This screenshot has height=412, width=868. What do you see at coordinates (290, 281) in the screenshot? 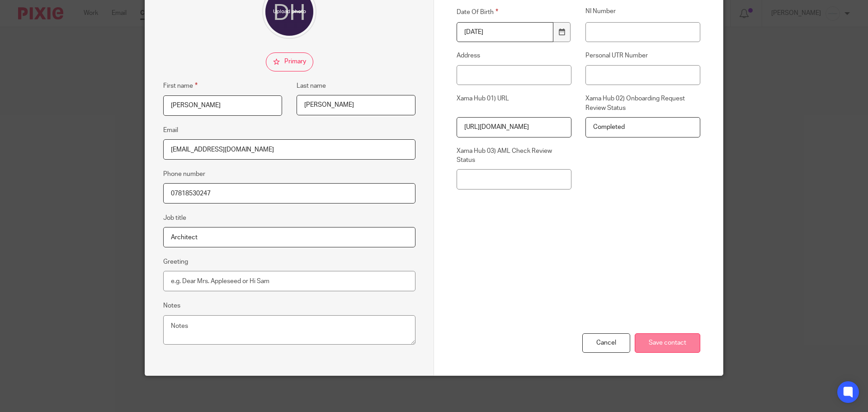
I see `input: e.g. Dear Mrs. Appleseed or Hi Sam` at bounding box center [290, 281].